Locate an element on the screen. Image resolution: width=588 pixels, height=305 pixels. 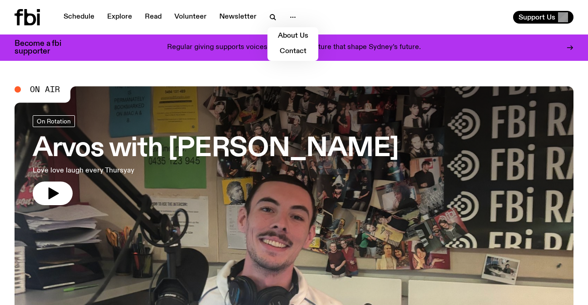
span: On Rotation is located at coordinates (54, 121).